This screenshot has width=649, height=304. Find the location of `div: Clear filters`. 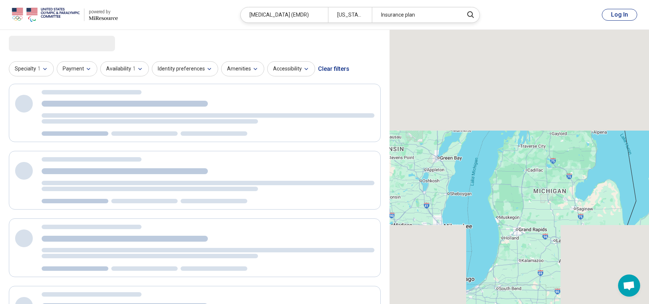

div: Clear filters is located at coordinates (334, 69).